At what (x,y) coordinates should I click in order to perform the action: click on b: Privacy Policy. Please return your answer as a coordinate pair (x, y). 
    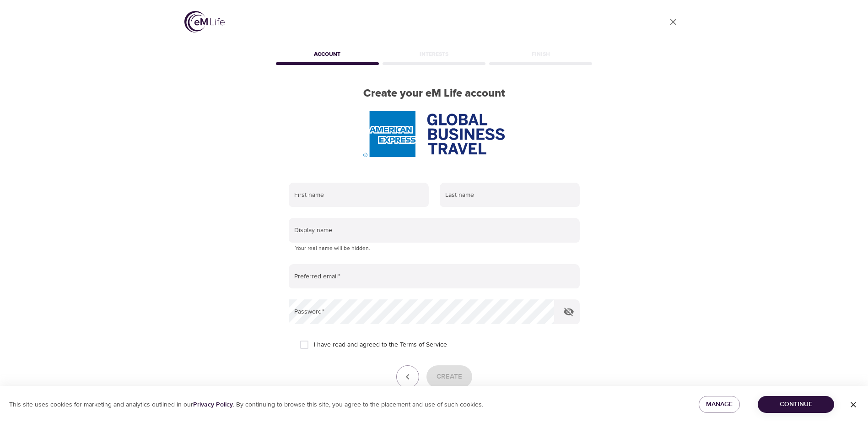
    Looking at the image, I should click on (213, 405).